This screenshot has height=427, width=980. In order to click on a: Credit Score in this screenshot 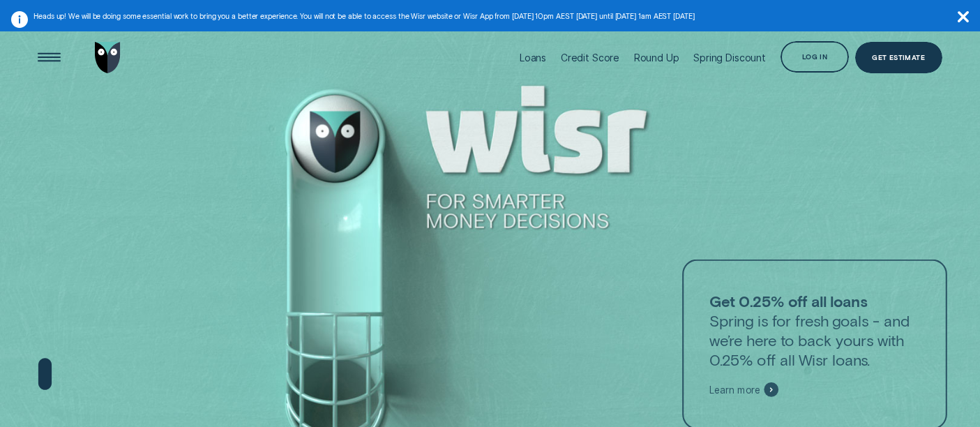, I will do `click(590, 57)`.